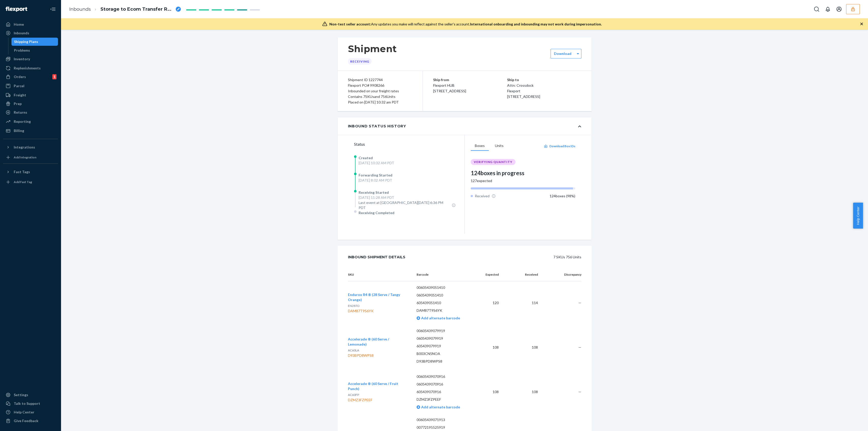  What do you see at coordinates (55, 76) in the screenshot?
I see `div: 1` at bounding box center [55, 76].